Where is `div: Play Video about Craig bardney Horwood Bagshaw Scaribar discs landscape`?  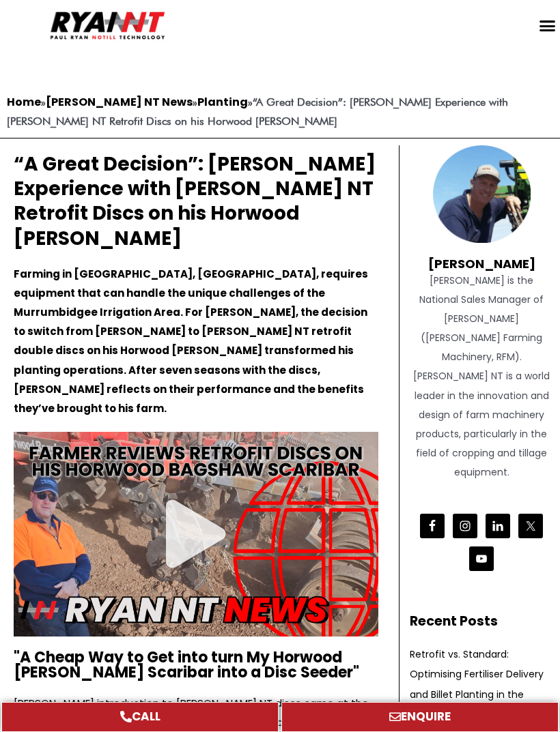
div: Play Video about Craig bardney Horwood Bagshaw Scaribar discs landscape is located at coordinates (196, 534).